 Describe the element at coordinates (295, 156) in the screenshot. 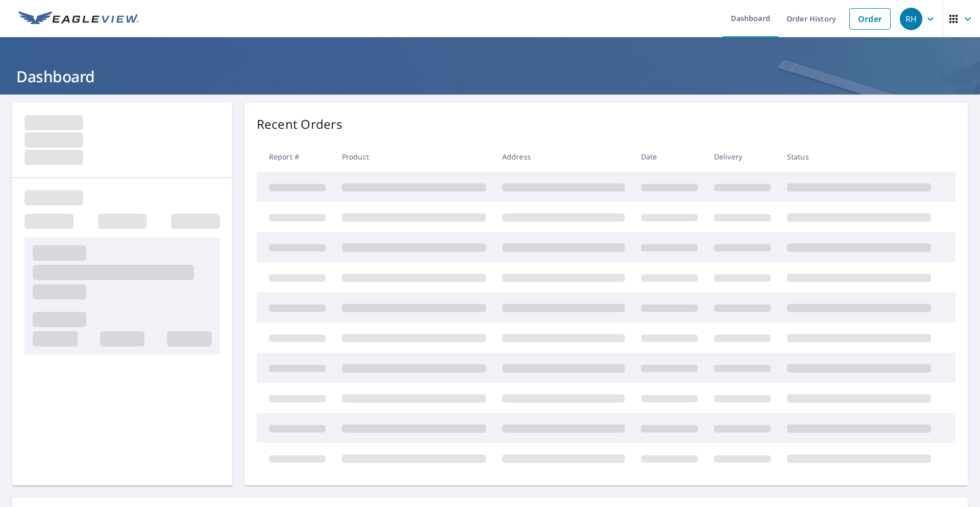

I see `th: Report #` at that location.